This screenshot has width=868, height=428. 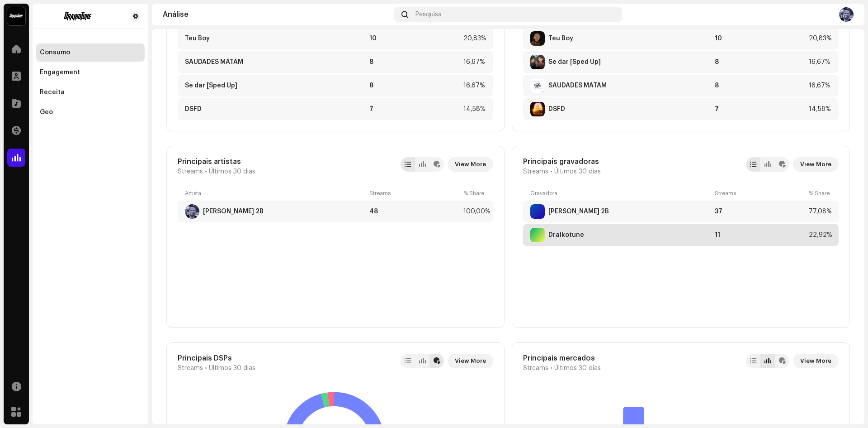 I want to click on img: 27FCF193-D3D7-4B97-A01F-8AA6FEFBDDAD, so click(x=538, y=86).